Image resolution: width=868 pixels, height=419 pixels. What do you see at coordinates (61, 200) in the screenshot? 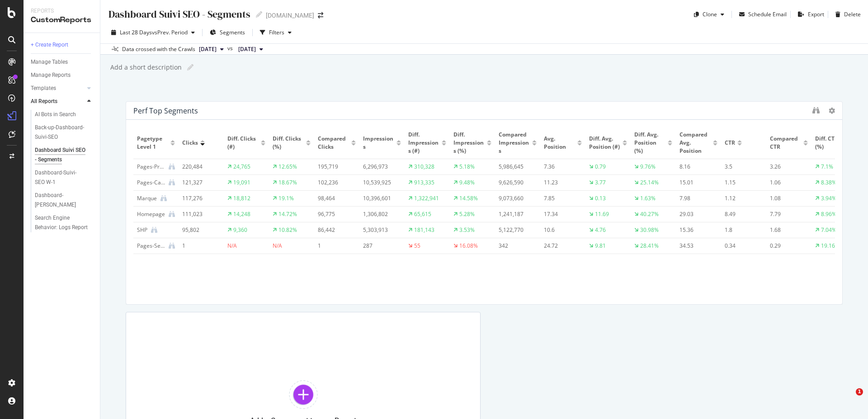
I see `div: Dashboard-Suivi-SEO YoY` at bounding box center [61, 200].